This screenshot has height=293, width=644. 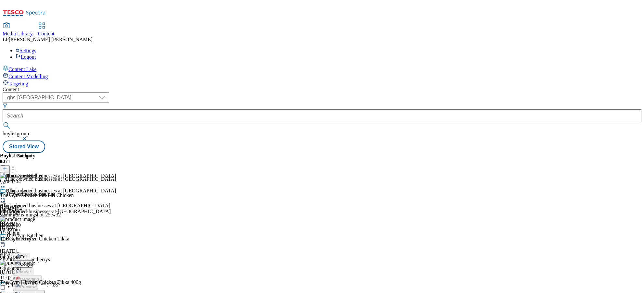 I want to click on a: Media Library, so click(x=18, y=30).